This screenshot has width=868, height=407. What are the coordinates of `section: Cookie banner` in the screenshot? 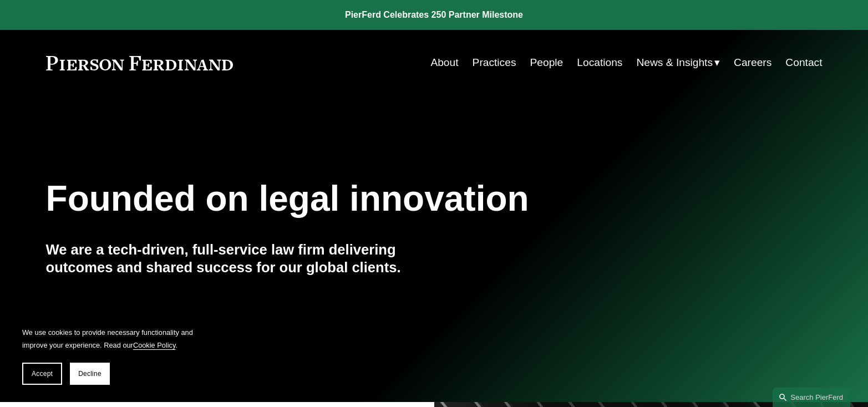 It's located at (111, 356).